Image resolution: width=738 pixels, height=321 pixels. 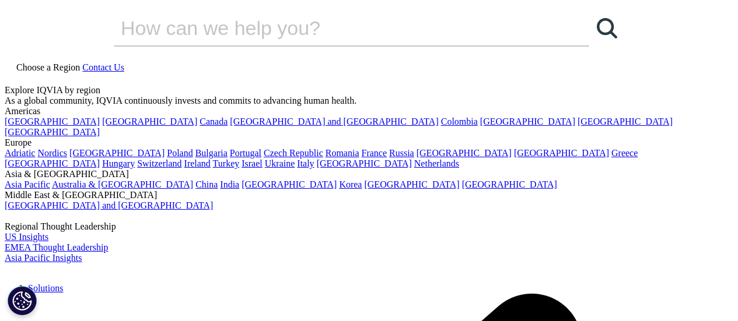 I want to click on a: Portugal, so click(x=246, y=153).